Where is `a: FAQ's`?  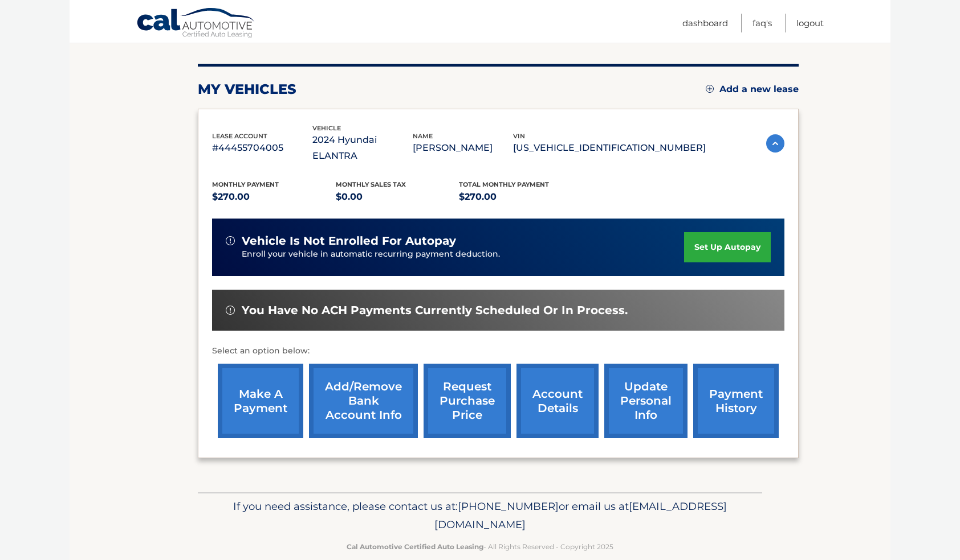 a: FAQ's is located at coordinates (762, 23).